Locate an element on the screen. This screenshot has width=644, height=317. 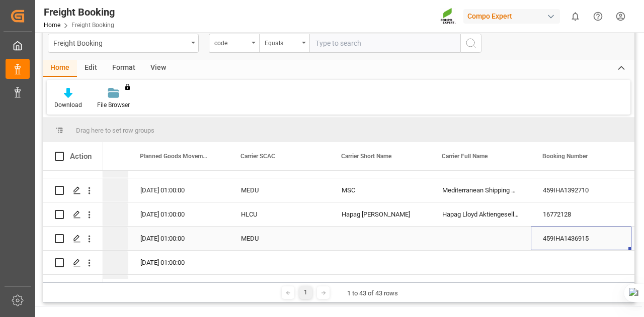
div: Mediterranean Shipping Company is located at coordinates (481, 189).